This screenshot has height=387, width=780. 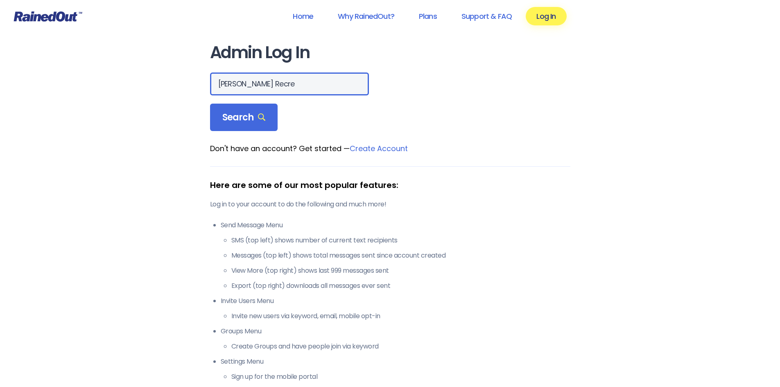 What do you see at coordinates (244, 118) in the screenshot?
I see `div: Search` at bounding box center [244, 118].